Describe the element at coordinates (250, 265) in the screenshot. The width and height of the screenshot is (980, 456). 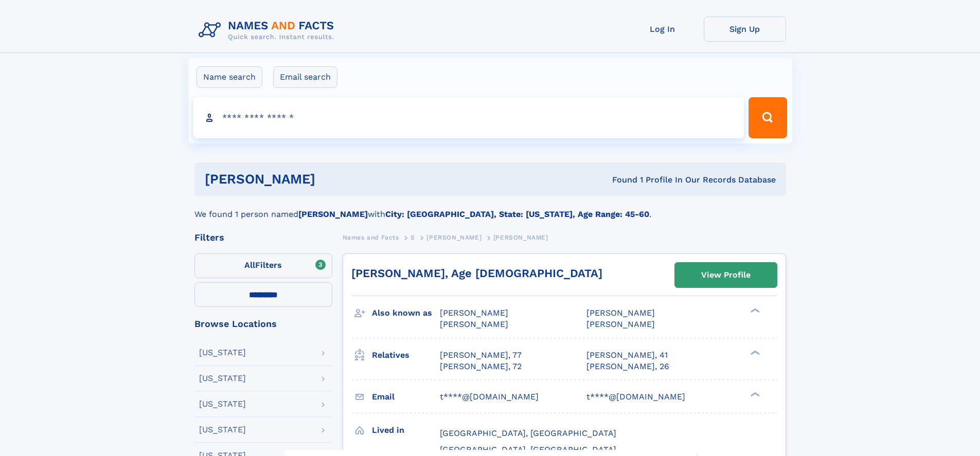
I see `span: All` at that location.